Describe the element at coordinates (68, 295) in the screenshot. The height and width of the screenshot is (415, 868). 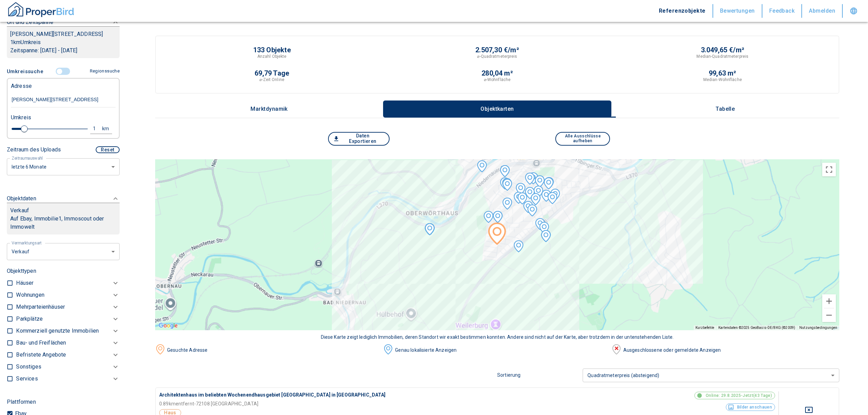
I see `div: Wohnungen` at that location.